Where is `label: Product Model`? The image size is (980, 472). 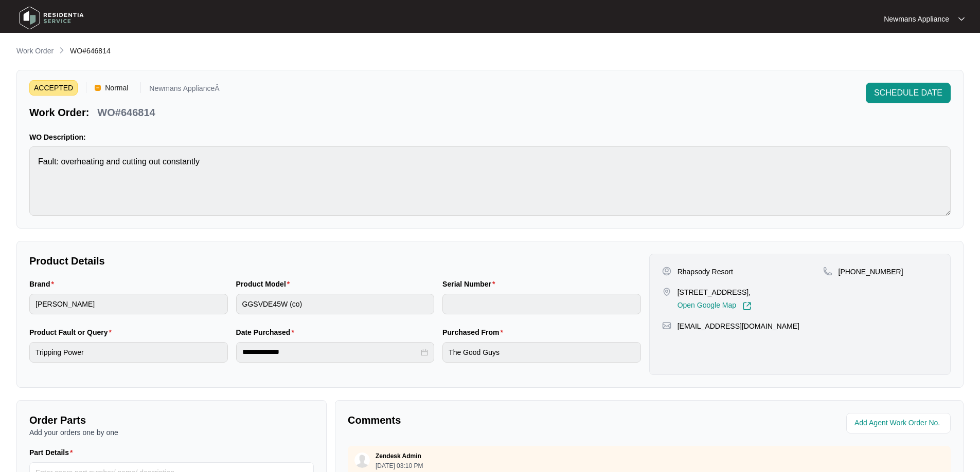 label: Product Model is located at coordinates (265, 284).